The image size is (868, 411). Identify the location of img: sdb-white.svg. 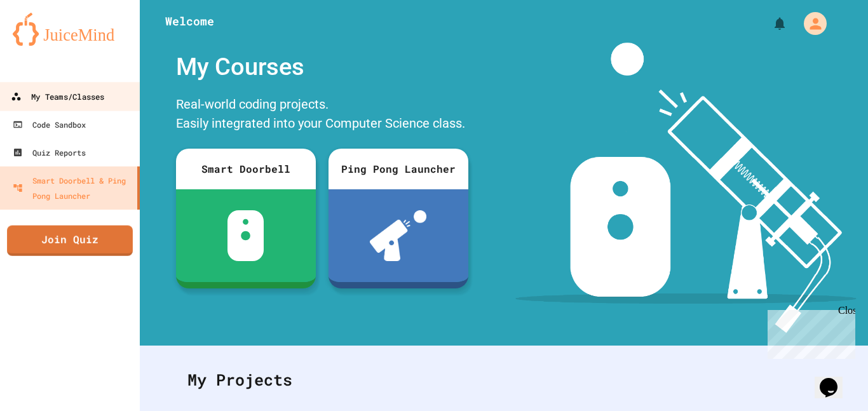
(246, 236).